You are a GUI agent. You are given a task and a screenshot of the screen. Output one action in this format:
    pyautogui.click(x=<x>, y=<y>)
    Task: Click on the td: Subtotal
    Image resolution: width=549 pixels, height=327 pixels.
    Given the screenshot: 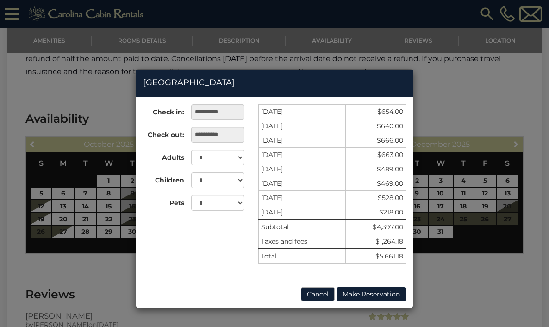 What is the action you would take?
    pyautogui.click(x=302, y=227)
    